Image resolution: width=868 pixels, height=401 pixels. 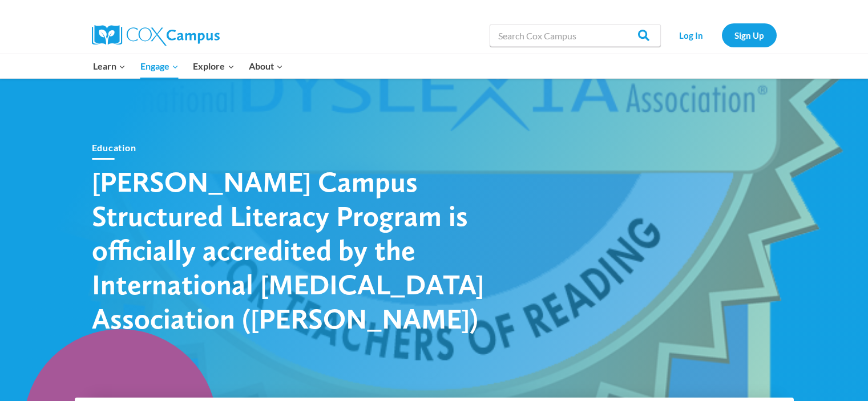 I want to click on img: Cox Campus, so click(x=156, y=35).